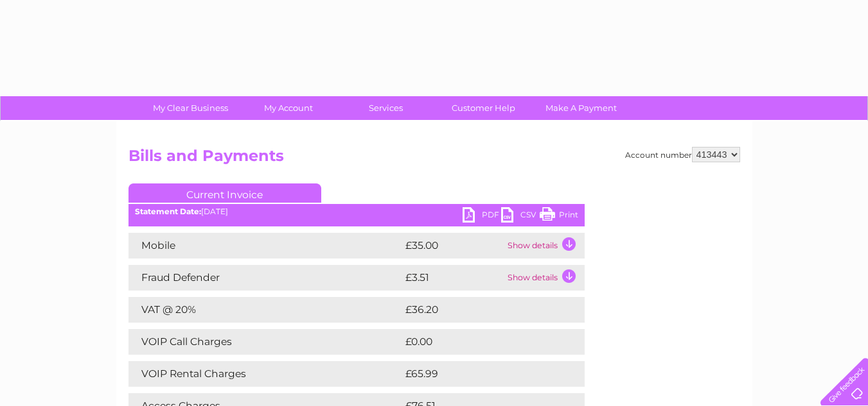 The height and width of the screenshot is (406, 868). I want to click on td: £35.00, so click(453, 246).